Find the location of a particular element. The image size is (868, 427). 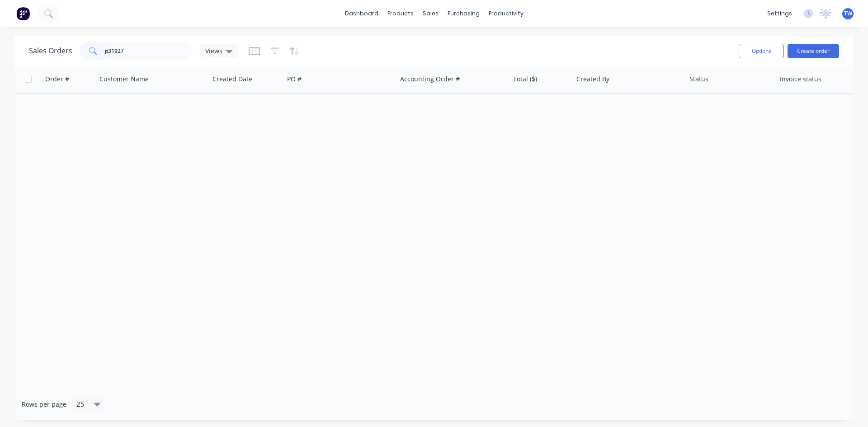

div: Total ($) is located at coordinates (525, 79).